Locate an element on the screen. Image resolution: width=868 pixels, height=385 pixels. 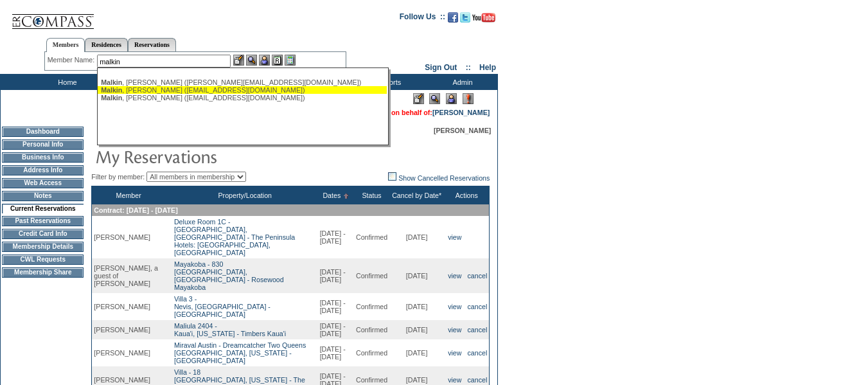
td: Web Access is located at coordinates (42, 183).